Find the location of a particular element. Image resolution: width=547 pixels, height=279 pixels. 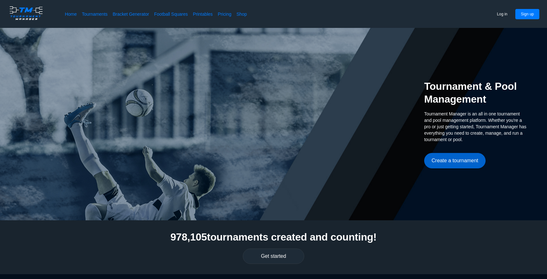

span: Tournament Manager is an all in one tournament and pool management platform. Whether you're a pro... is located at coordinates (476, 126).